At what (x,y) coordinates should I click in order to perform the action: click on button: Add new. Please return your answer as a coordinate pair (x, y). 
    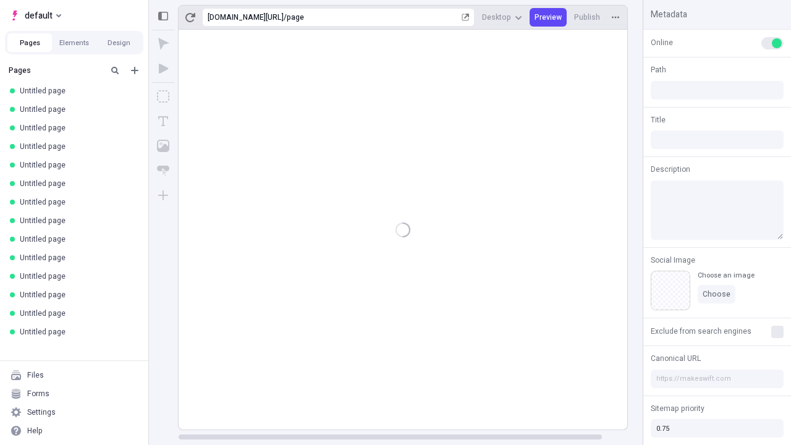
    Looking at the image, I should click on (135, 70).